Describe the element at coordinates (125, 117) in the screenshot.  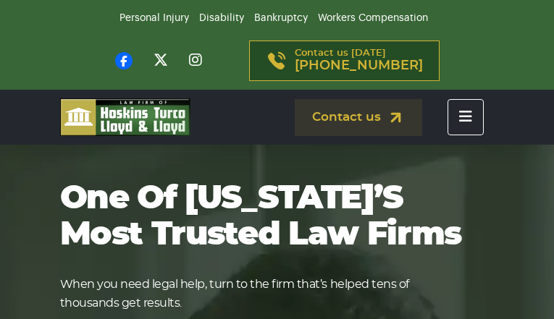
I see `img: logo` at that location.